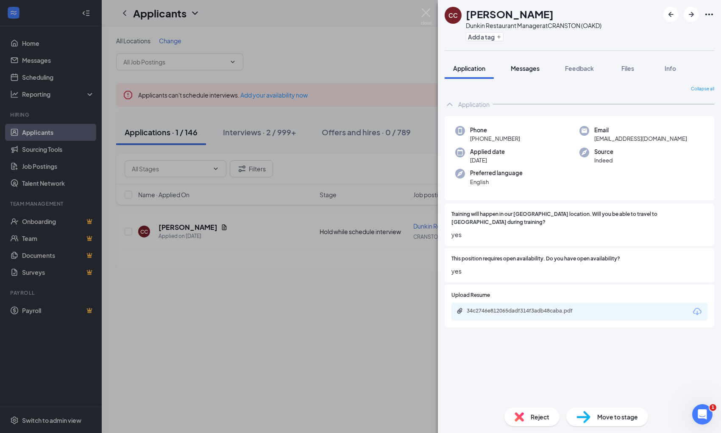 The height and width of the screenshot is (433, 721). I want to click on svg: Download, so click(697, 312).